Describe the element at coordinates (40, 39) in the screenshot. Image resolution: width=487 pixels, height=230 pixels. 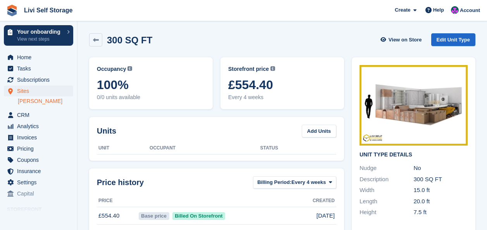
I see `p: View next steps` at that location.